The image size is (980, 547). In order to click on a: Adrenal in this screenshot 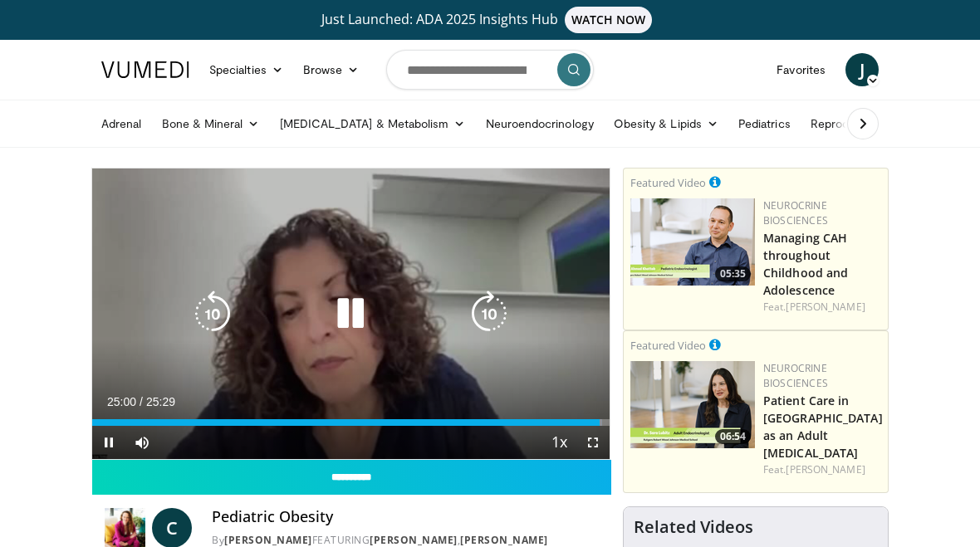, I will do `click(121, 124)`.